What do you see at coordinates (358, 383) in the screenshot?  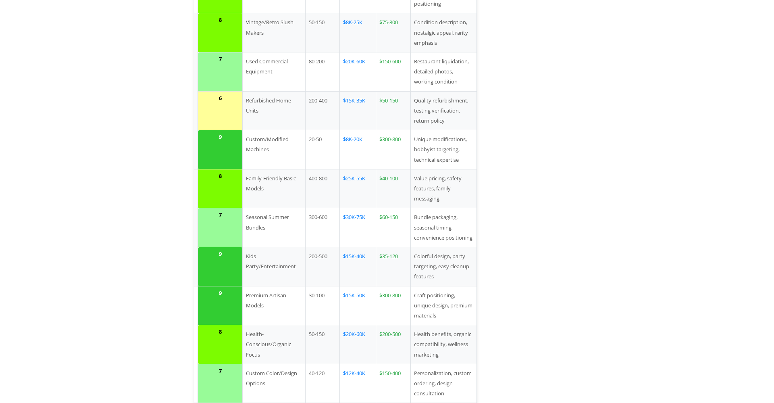 I see `td: $12K-40K` at bounding box center [358, 383].